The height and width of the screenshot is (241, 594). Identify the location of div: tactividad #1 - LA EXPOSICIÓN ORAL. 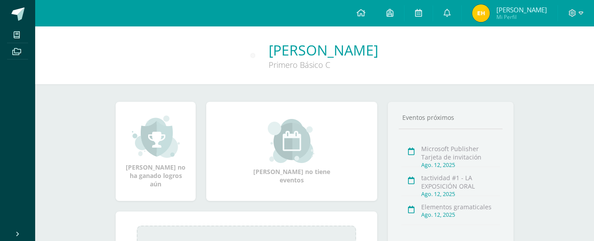
(461, 182).